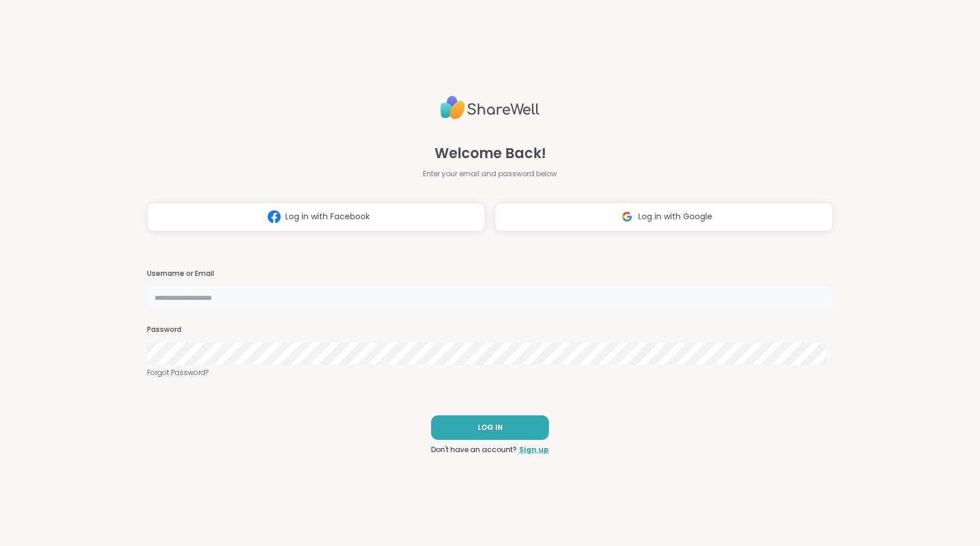 The height and width of the screenshot is (546, 980). I want to click on span: LOG IN, so click(490, 428).